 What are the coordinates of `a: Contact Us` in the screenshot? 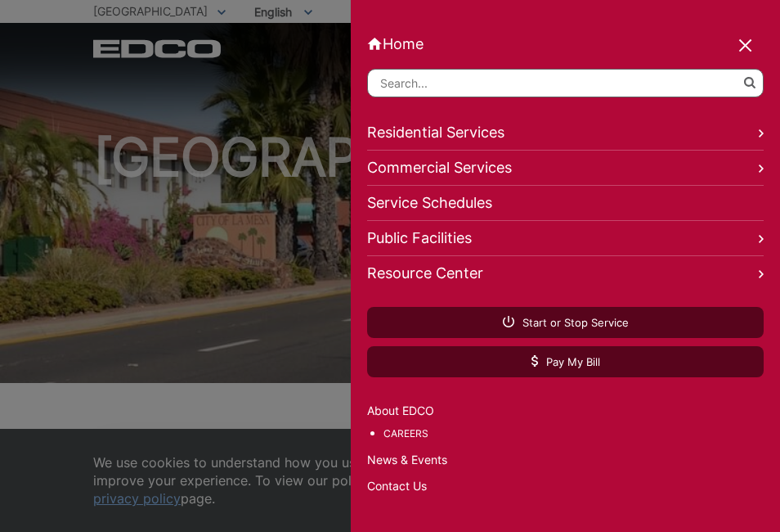 It's located at (565, 486).